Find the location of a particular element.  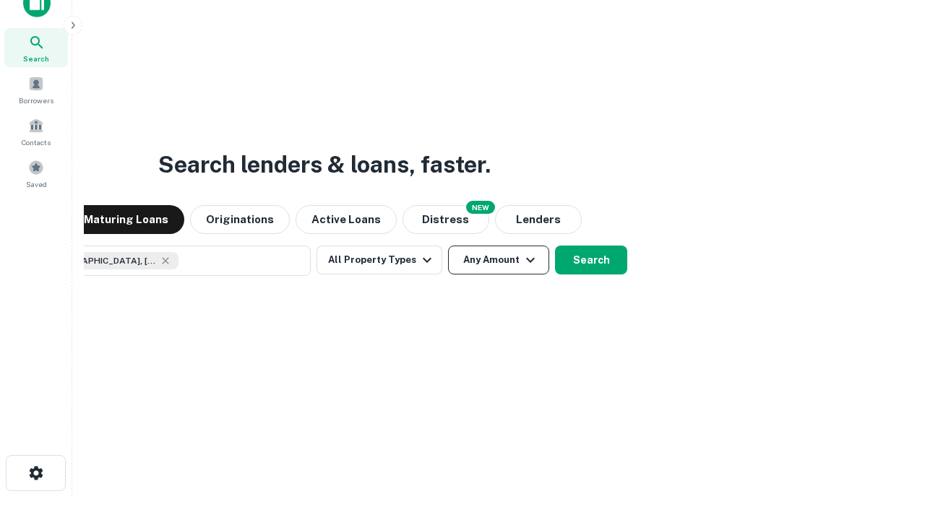

button: Any Amount is located at coordinates (499, 260).